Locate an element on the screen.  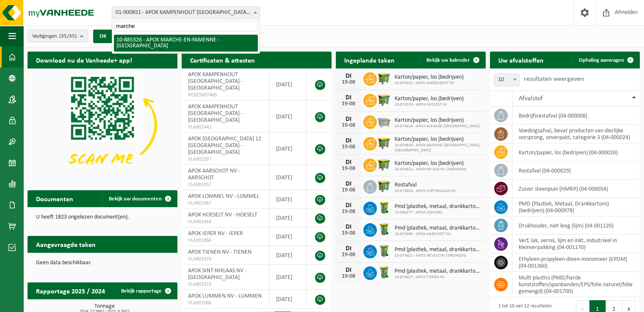
a: Bekijk uw kalender is located at coordinates (452, 60).